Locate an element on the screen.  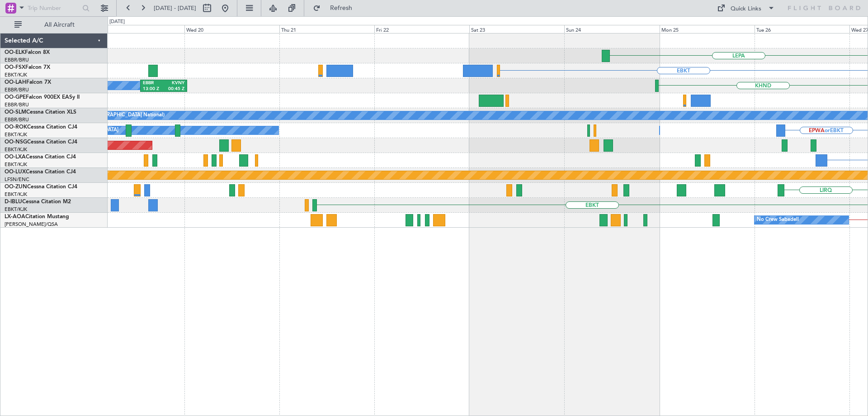
a: LFSN/ENC is located at coordinates (17, 179).